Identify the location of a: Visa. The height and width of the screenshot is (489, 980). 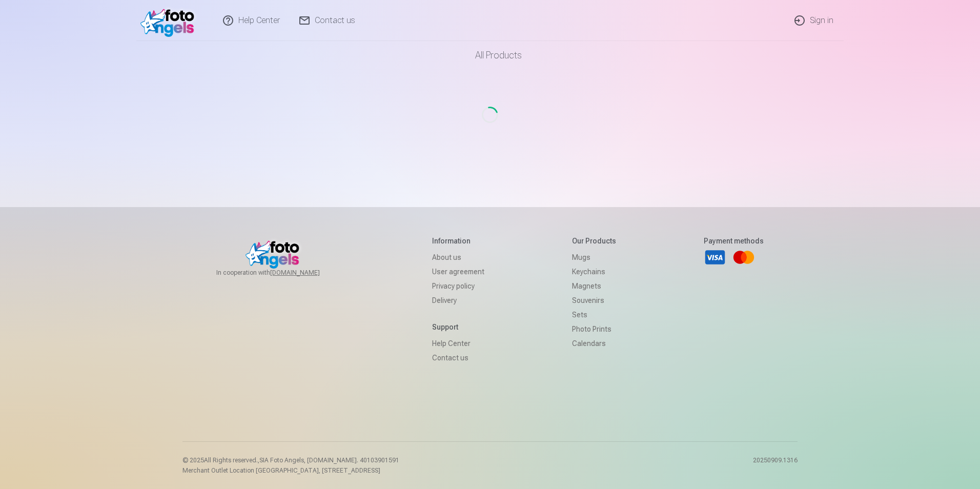
(715, 257).